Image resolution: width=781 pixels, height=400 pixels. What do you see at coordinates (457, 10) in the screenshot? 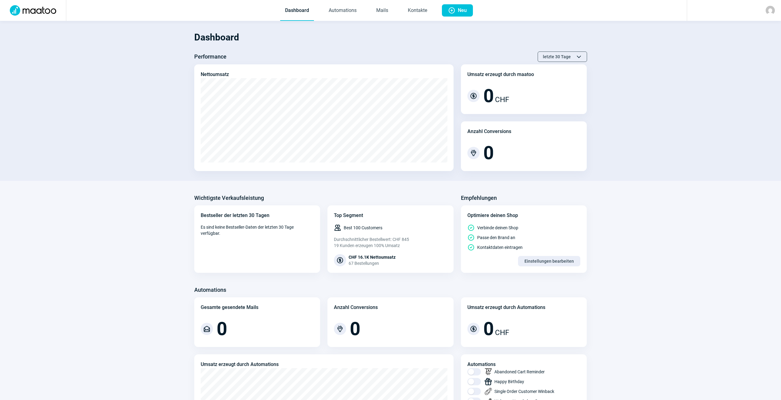
I see `button: Neu` at bounding box center [457, 10].